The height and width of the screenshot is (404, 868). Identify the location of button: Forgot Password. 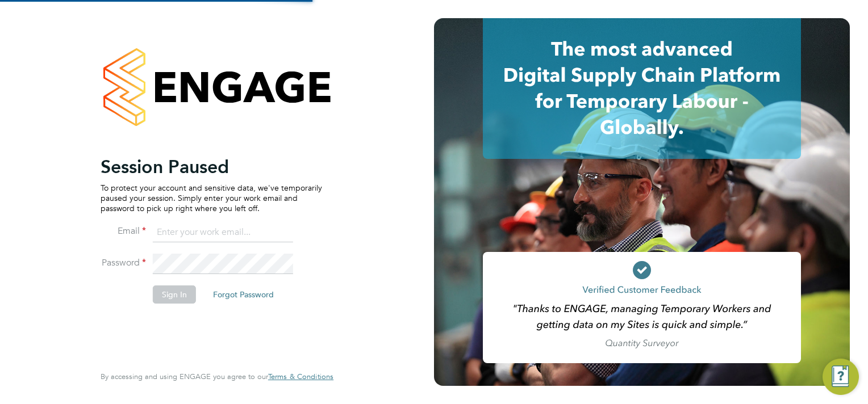
(243, 294).